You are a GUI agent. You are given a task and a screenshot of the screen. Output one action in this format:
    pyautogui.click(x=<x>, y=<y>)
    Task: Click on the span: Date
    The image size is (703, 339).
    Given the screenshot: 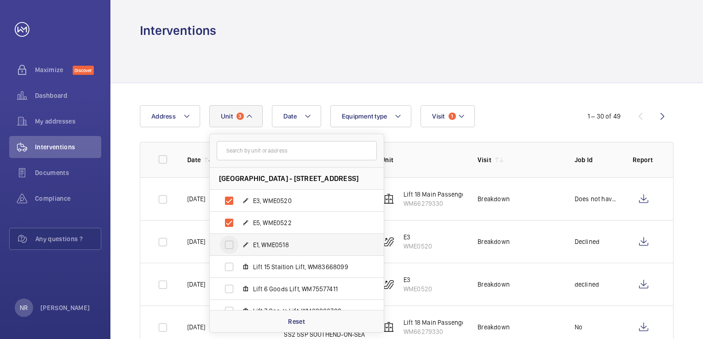 What is the action you would take?
    pyautogui.click(x=290, y=116)
    